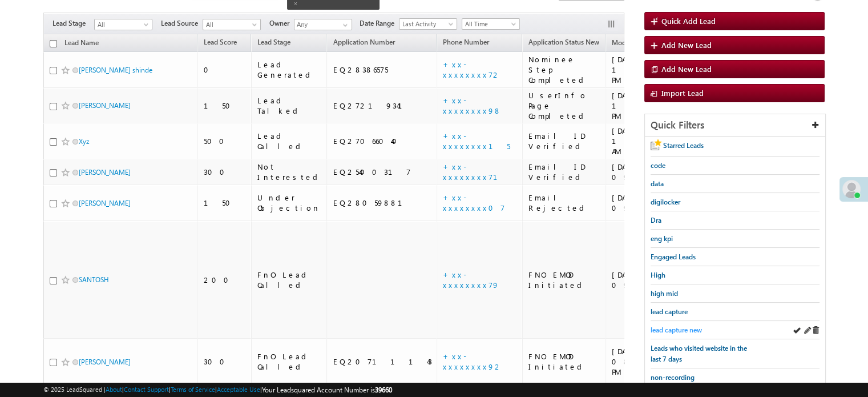  Describe the element at coordinates (289, 141) in the screenshot. I see `div: Lead Called` at that location.